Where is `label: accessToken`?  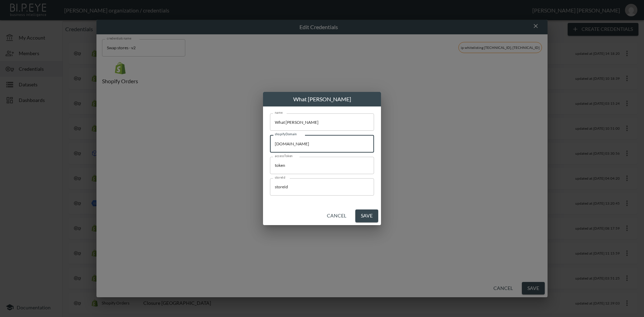 label: accessToken is located at coordinates (284, 156).